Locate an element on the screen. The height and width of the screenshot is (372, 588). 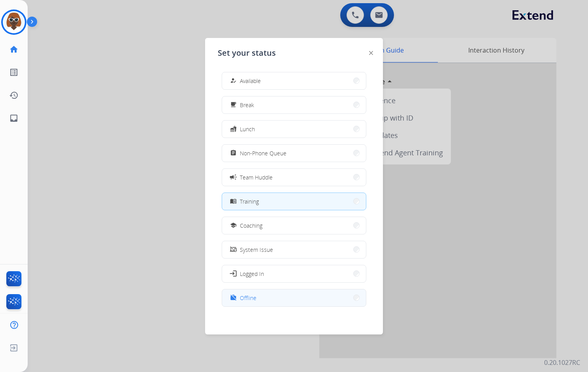
mat-icon: menu_book is located at coordinates (233, 201).